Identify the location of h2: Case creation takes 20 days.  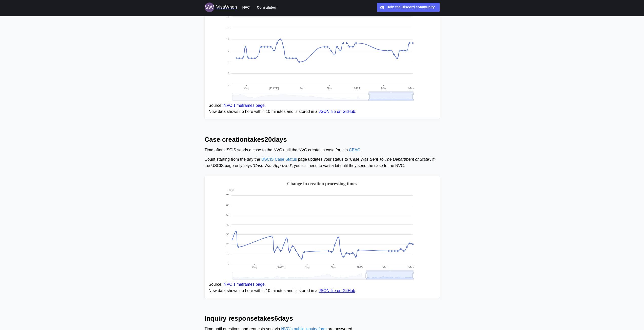
(322, 139).